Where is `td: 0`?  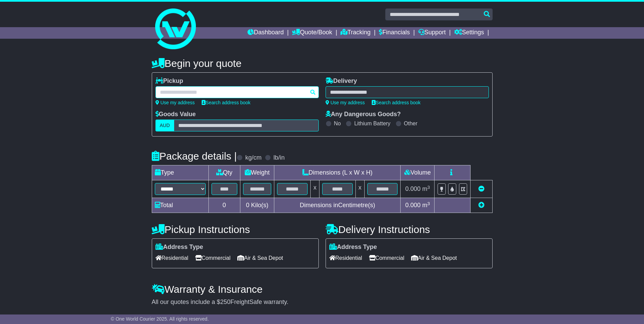
td: 0 is located at coordinates (224, 205).